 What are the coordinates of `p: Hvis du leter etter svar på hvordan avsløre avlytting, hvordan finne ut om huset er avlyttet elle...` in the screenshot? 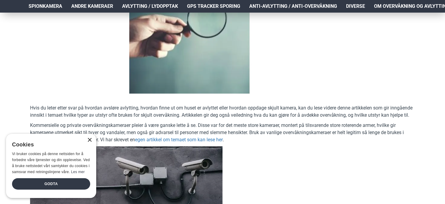 It's located at (222, 112).